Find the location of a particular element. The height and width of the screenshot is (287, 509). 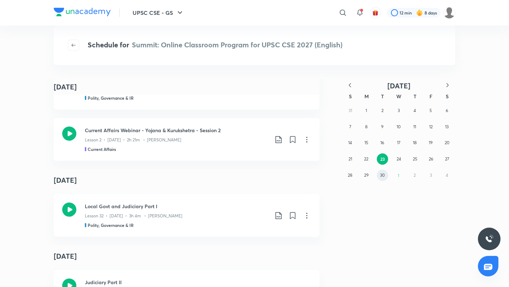

abbr: September 6, 2025 is located at coordinates (447, 110).